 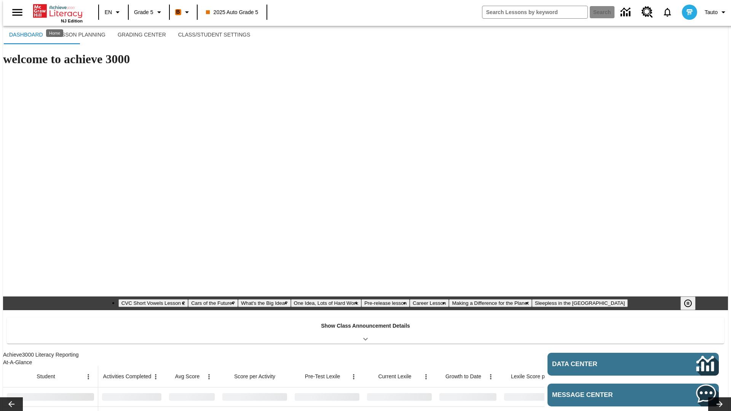 I want to click on span: Pre-Test Lexile, so click(x=322, y=376).